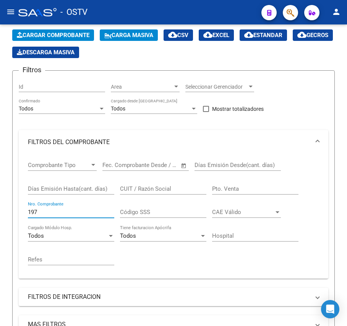 This screenshot has height=326, width=347. Describe the element at coordinates (129, 35) in the screenshot. I see `button: Carga Masiva` at that location.